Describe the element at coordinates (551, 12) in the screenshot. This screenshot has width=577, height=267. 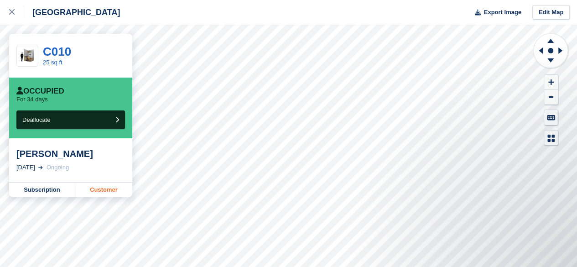
I see `a: Edit Map` at that location.